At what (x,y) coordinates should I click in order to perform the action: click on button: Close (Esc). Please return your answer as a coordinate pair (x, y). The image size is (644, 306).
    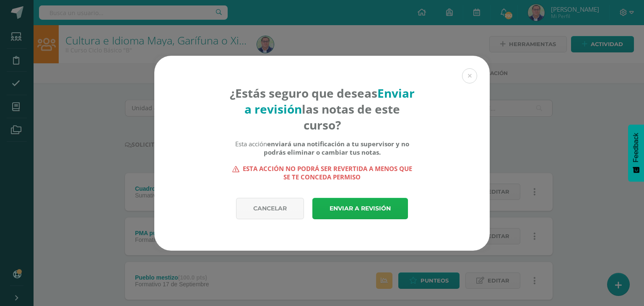
    Looking at the image, I should click on (470, 76).